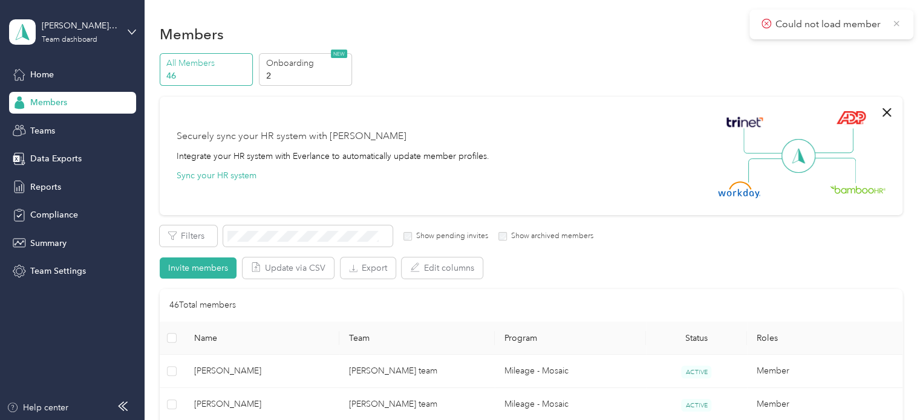 This screenshot has width=923, height=420. I want to click on p: Could not load member, so click(829, 24).